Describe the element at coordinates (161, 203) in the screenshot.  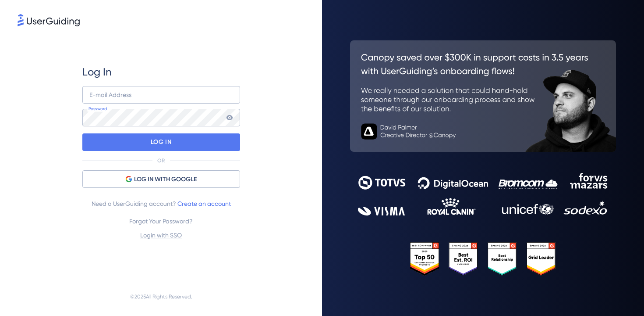
I see `span: Need a UserGuiding account?` at that location.